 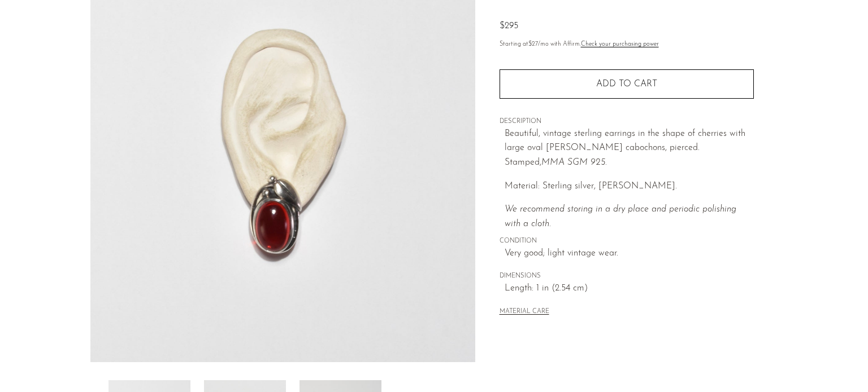 I want to click on a: Check your purchasing power - Learn more about Affirm Financing (opens in modal), so click(x=620, y=44).